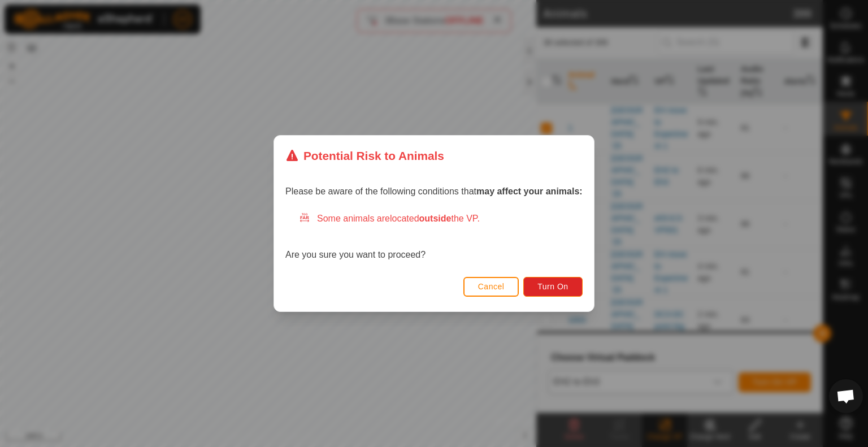  Describe the element at coordinates (435, 218) in the screenshot. I see `strong: outside` at that location.